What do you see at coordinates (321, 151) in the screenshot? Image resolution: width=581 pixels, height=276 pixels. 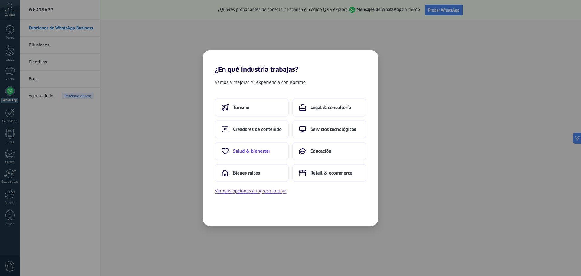 I see `span: Educación` at bounding box center [321, 151].